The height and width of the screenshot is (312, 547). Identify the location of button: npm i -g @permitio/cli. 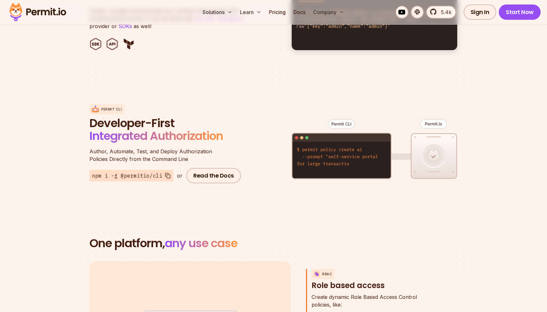
(131, 176).